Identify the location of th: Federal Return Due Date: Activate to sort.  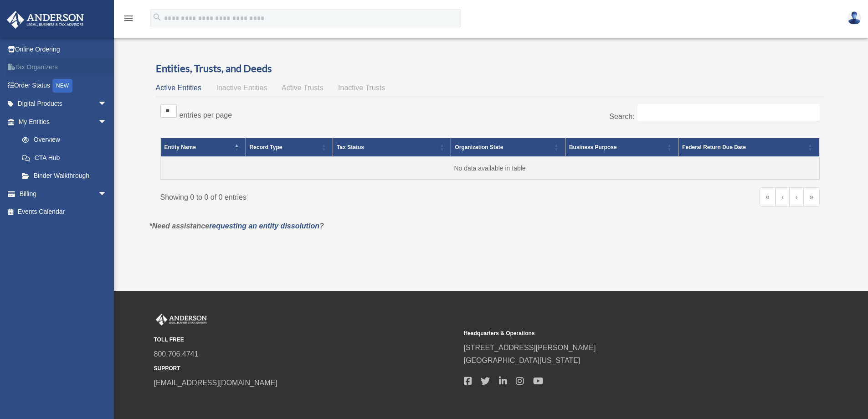
(749, 147).